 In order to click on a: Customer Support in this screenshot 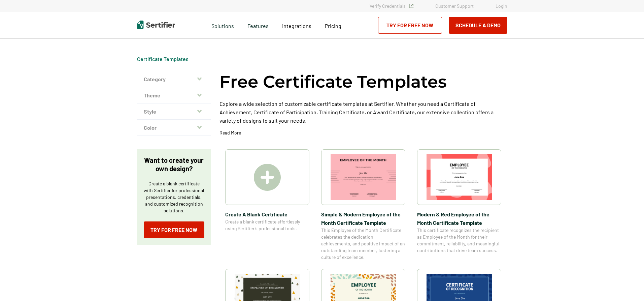, I will do `click(455, 6)`.